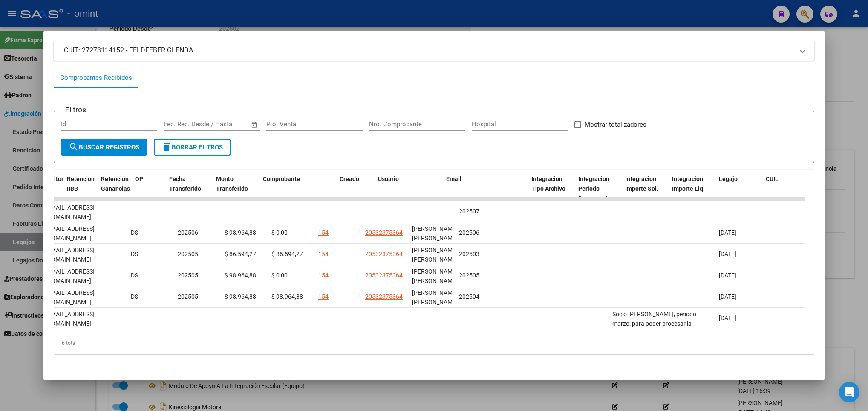  I want to click on datatable-header-cell: CUIL, so click(785, 189).